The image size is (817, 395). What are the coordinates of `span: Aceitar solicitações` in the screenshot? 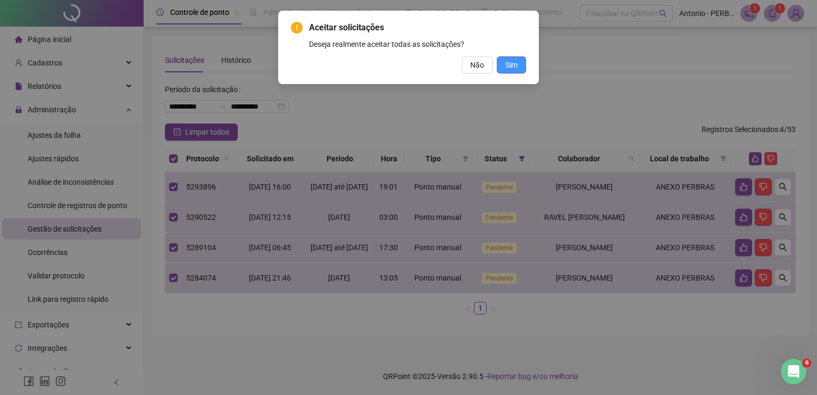 It's located at (417, 28).